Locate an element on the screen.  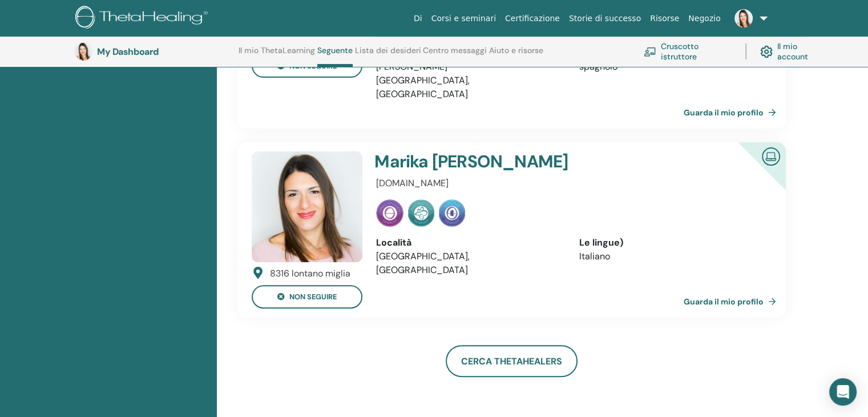
img: Istruttore online certificato is located at coordinates (771, 155).